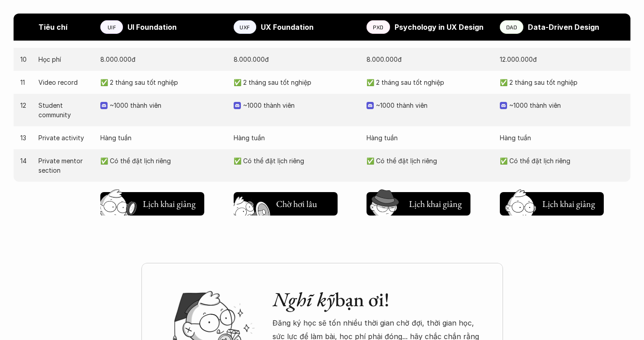 This screenshot has height=340, width=644. Describe the element at coordinates (65, 165) in the screenshot. I see `p: Private mentor section` at that location.